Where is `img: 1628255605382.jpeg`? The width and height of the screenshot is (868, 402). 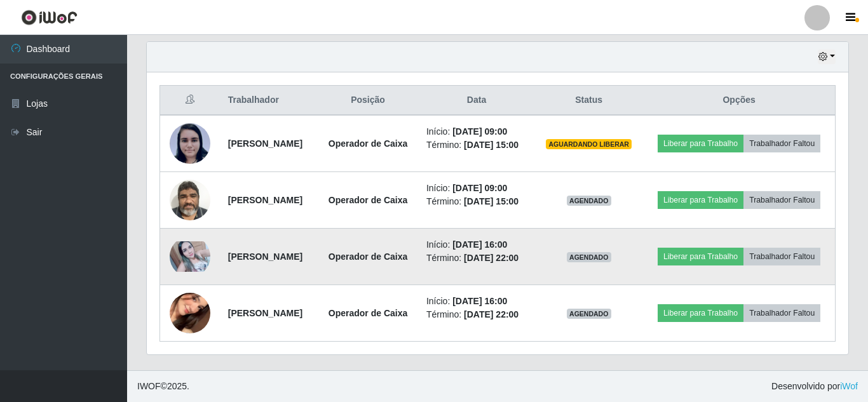 img: 1628255605382.jpeg is located at coordinates (190, 143).